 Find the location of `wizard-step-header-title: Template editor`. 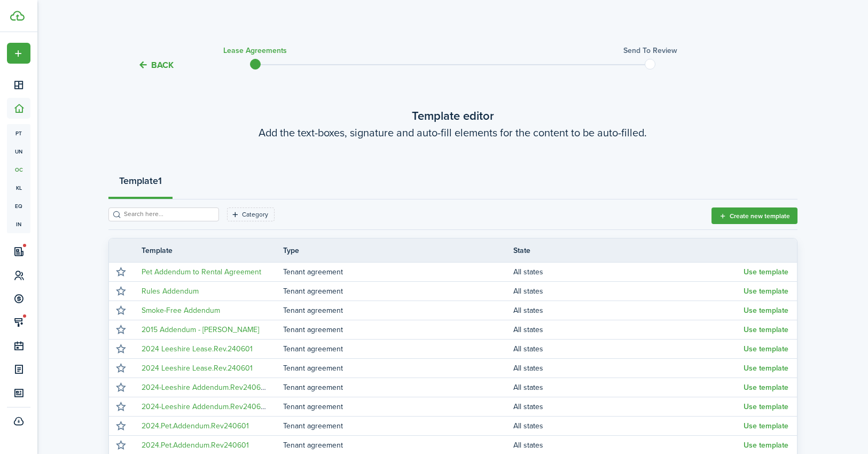

wizard-step-header-title: Template editor is located at coordinates (453, 115).